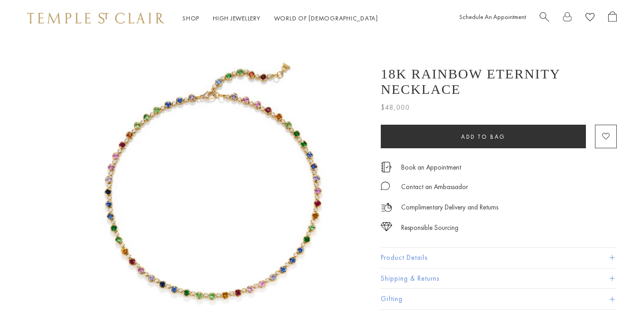  Describe the element at coordinates (191, 18) in the screenshot. I see `a: ShopShop` at that location.